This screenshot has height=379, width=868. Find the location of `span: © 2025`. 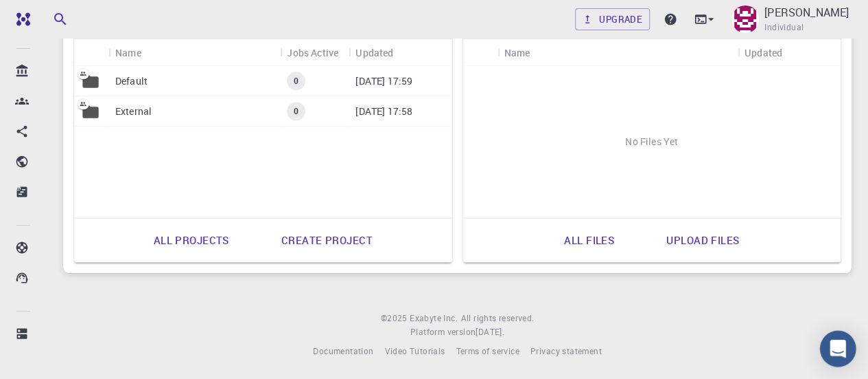

span: © 2025 is located at coordinates (395, 318).